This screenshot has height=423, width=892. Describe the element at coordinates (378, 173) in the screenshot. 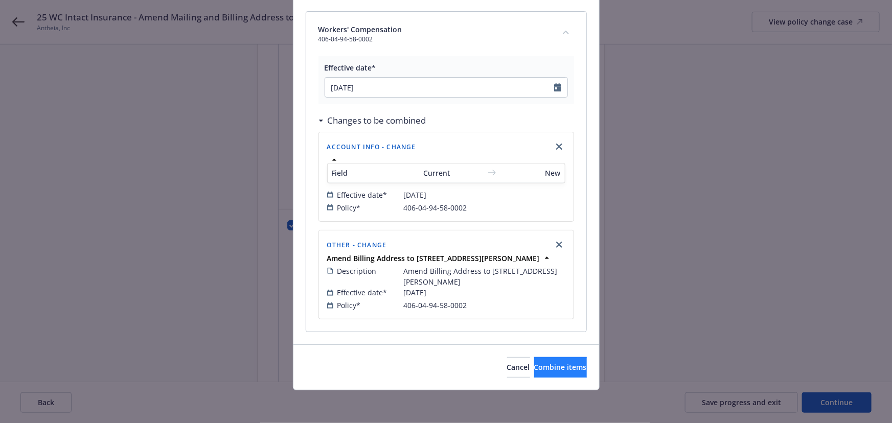

I see `span: Field` at that location.